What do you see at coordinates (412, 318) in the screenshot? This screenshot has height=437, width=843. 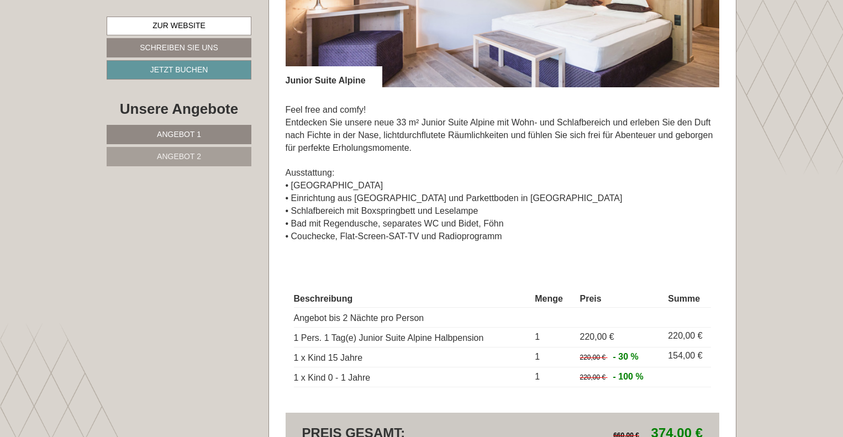 I see `td: Angebot bis 2 Nächte pro Person` at bounding box center [412, 318].